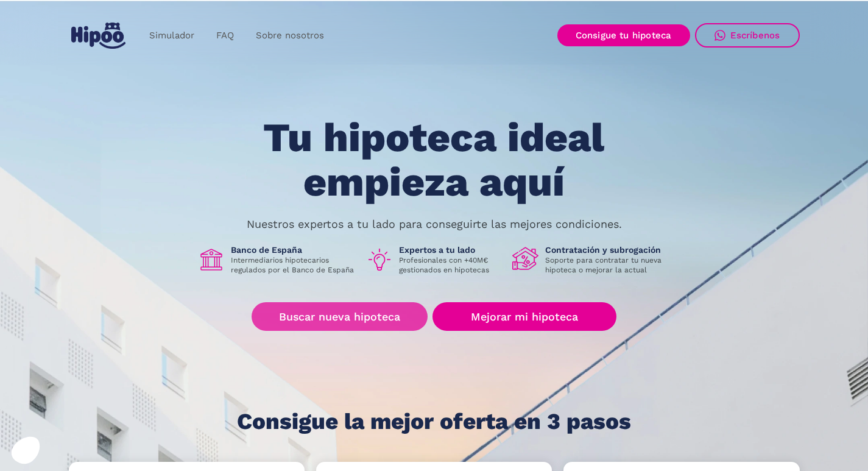 Image resolution: width=868 pixels, height=471 pixels. I want to click on h1: Contratación y subrogación, so click(608, 250).